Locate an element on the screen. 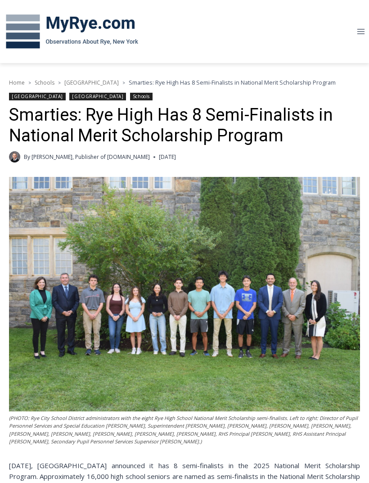  figcaption: (PHOTO: Rye City School District administrators with the eight Rye High School National Merit Sch... is located at coordinates (185, 430).